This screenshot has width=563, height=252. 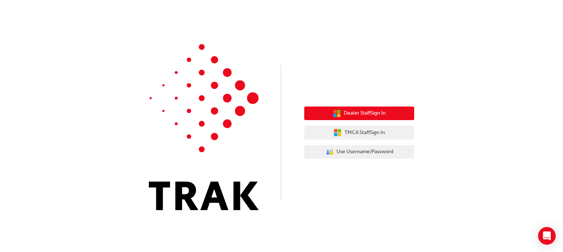 What do you see at coordinates (365, 113) in the screenshot?
I see `span: Dealer Staff Sign In` at bounding box center [365, 113].